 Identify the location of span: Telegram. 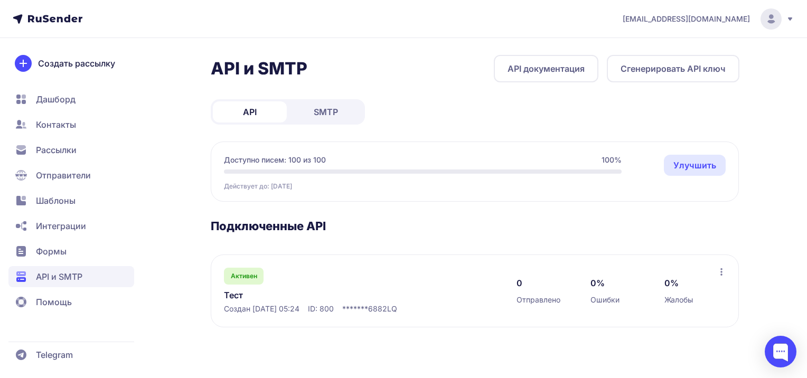
(54, 355).